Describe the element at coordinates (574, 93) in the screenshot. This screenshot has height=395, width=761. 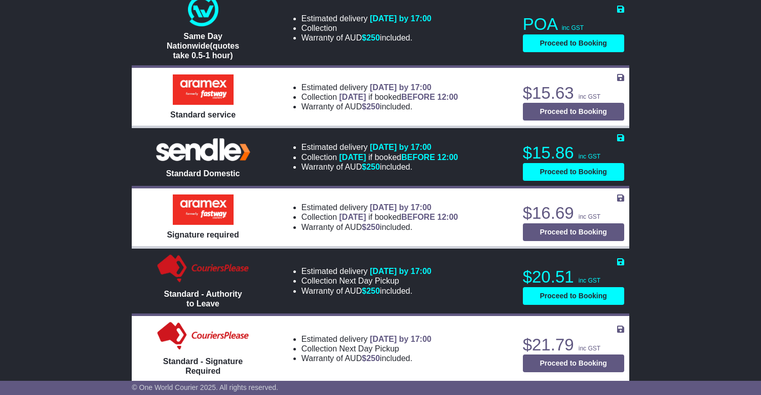
I see `p: $15.63` at that location.